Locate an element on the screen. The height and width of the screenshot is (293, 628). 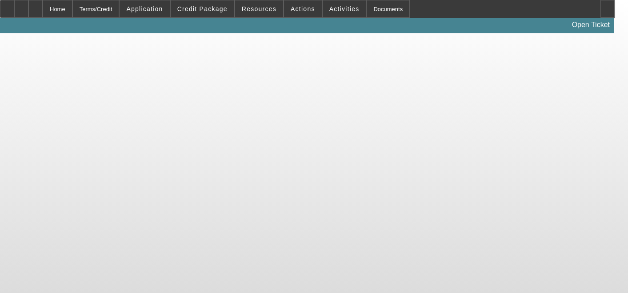
button: Actions is located at coordinates (303, 9).